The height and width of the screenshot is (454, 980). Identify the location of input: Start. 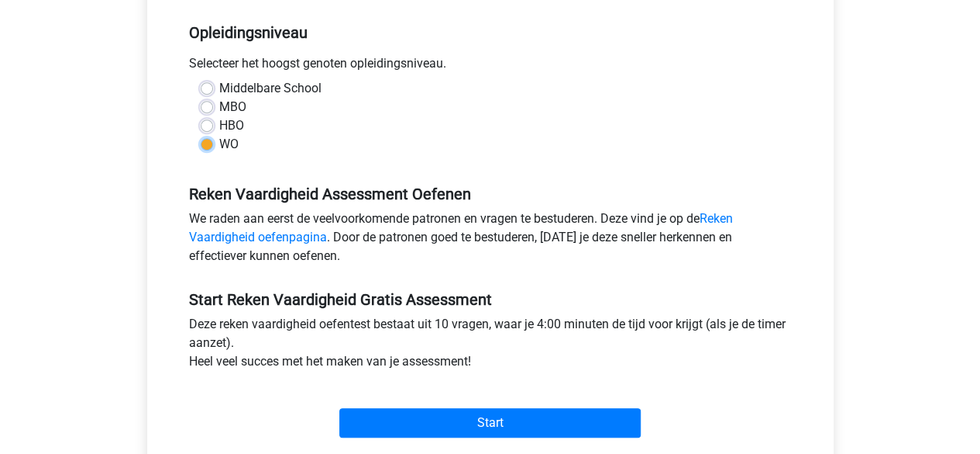
(490, 423).